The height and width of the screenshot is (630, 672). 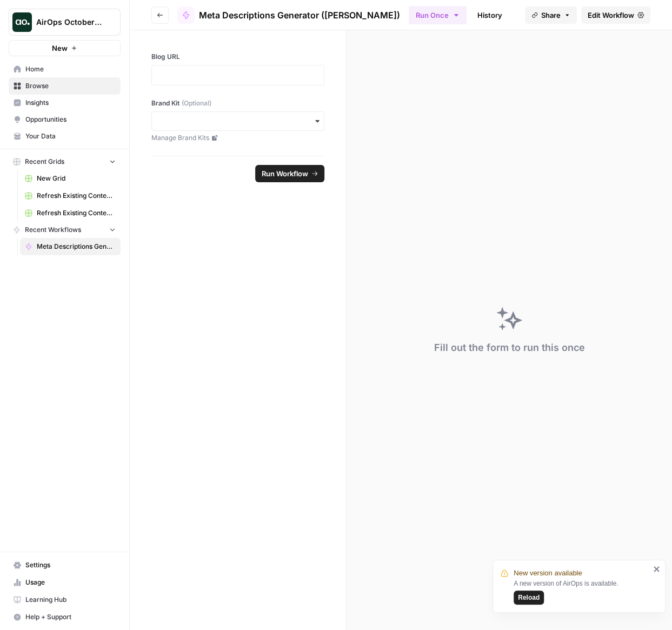 What do you see at coordinates (437, 16) in the screenshot?
I see `button: Run Once` at bounding box center [437, 16].